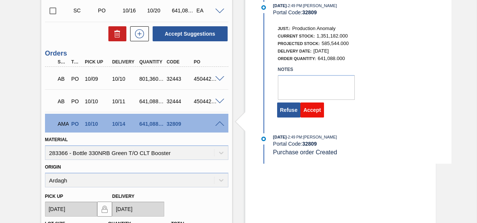 The width and height of the screenshot is (477, 223). I want to click on div: EA, so click(208, 10).